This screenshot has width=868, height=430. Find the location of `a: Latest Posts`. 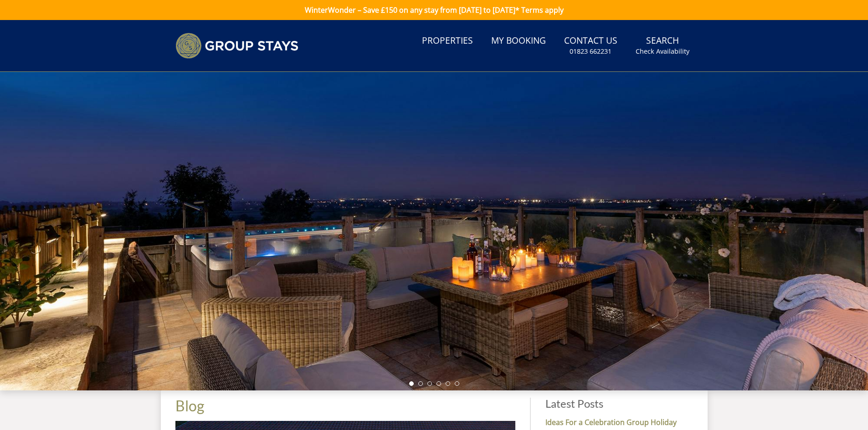

a: Latest Posts is located at coordinates (574, 403).